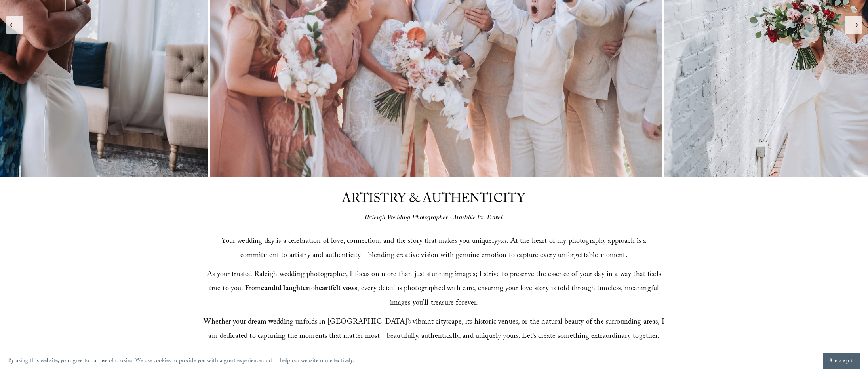  Describe the element at coordinates (502, 242) in the screenshot. I see `em: you` at that location.